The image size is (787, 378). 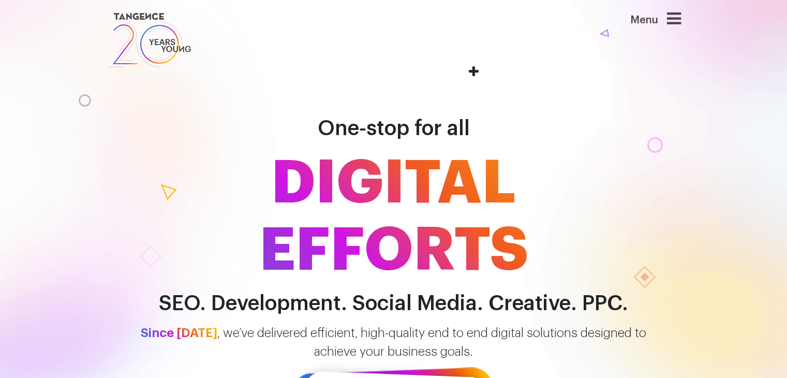 What do you see at coordinates (394, 128) in the screenshot?
I see `span: One-stop for all` at bounding box center [394, 128].